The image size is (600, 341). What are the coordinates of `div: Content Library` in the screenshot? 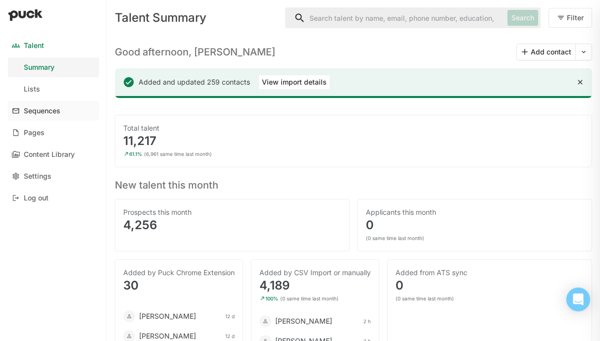 It's located at (49, 154).